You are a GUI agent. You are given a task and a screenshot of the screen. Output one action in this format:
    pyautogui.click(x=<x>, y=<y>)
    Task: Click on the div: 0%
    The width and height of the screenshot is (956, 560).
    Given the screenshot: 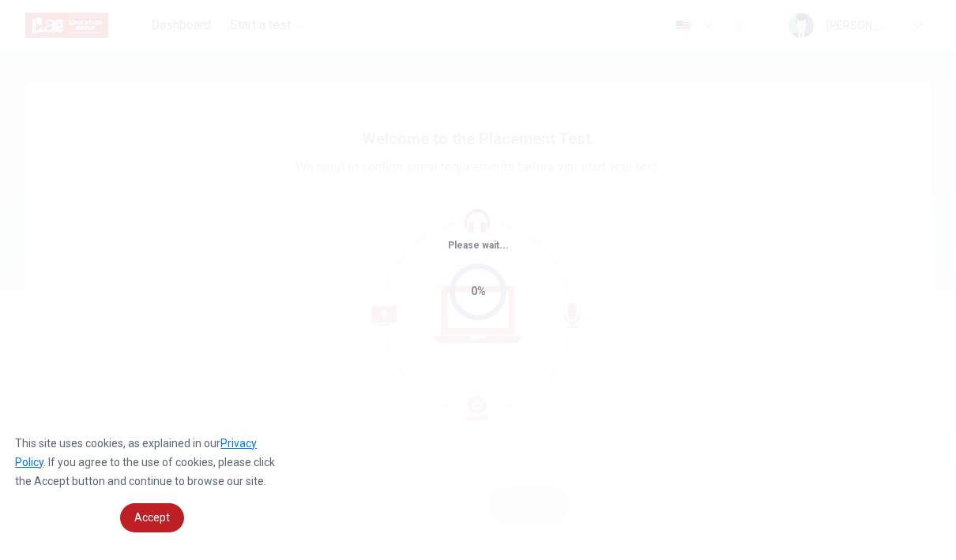 What is the action you would take?
    pyautogui.click(x=478, y=291)
    